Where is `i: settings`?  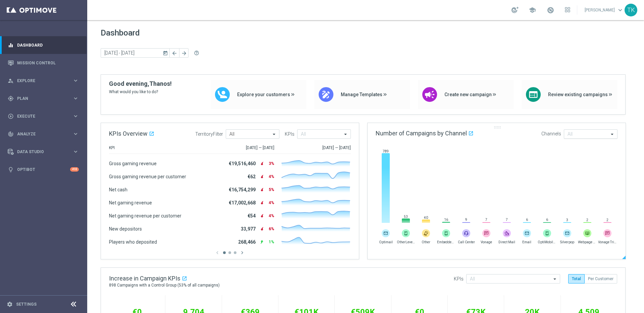 i: settings is located at coordinates (10, 304).